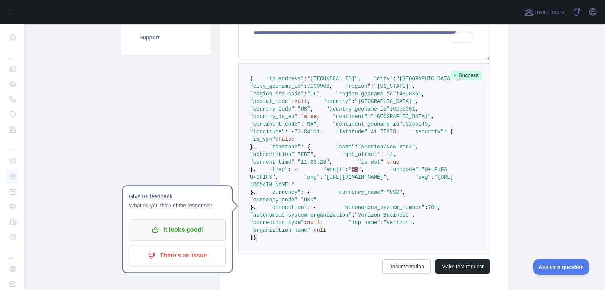  Describe the element at coordinates (545, 12) in the screenshot. I see `button: Invite users` at that location.